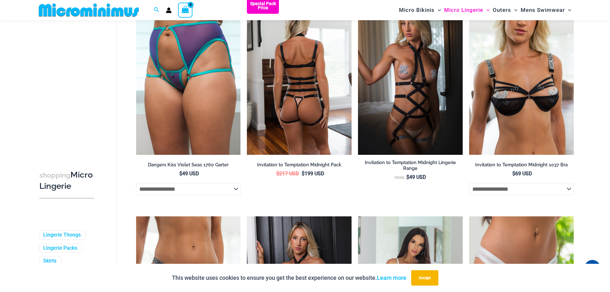  What do you see at coordinates (502, 10) in the screenshot?
I see `span: Outers` at bounding box center [502, 10].